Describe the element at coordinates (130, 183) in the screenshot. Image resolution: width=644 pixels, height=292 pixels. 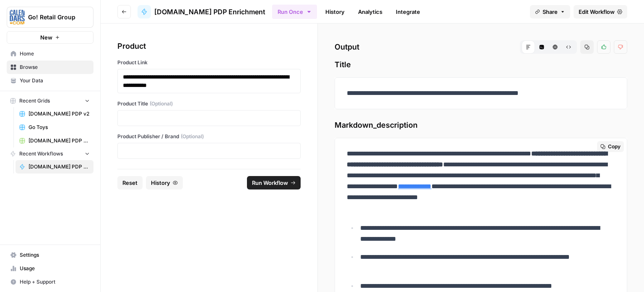
I see `button: Reset` at that location.